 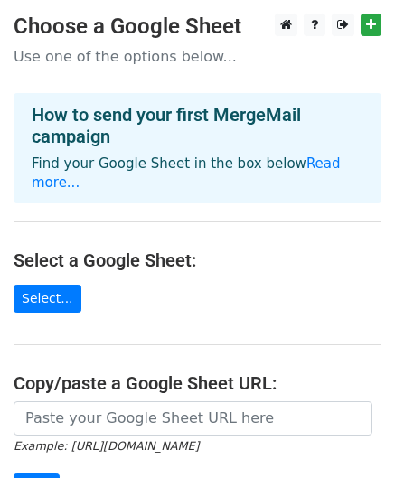 I want to click on p: Find your Google Sheet in the box below, so click(x=197, y=174).